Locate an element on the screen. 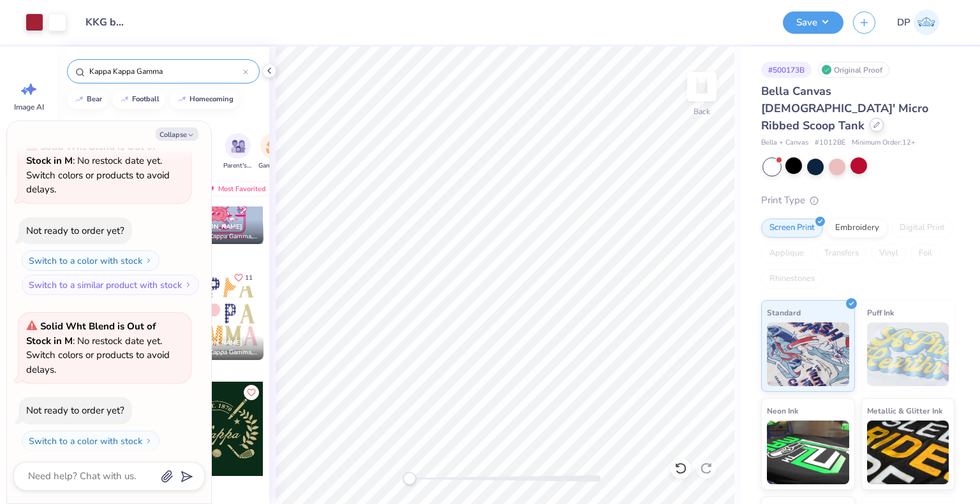 Image resolution: width=980 pixels, height=504 pixels. span: Standard is located at coordinates (784, 313).